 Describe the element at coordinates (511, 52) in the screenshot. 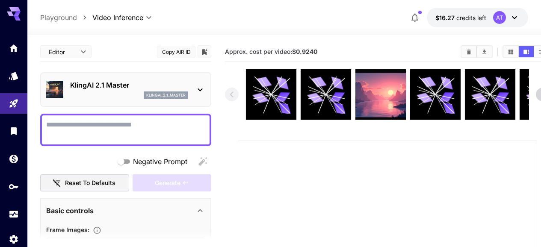

I see `button: Show videos in grid view` at that location.